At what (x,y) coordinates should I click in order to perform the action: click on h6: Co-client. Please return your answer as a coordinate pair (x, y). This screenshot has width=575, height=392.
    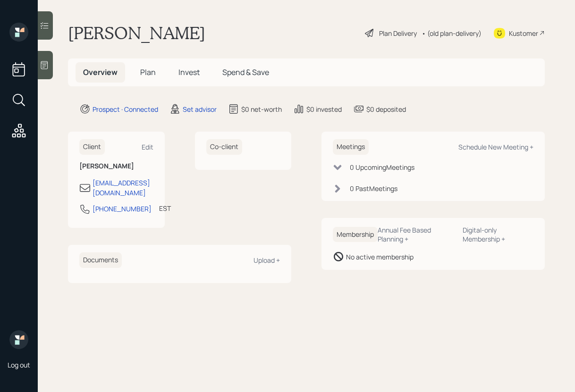
    Looking at the image, I should click on (224, 147).